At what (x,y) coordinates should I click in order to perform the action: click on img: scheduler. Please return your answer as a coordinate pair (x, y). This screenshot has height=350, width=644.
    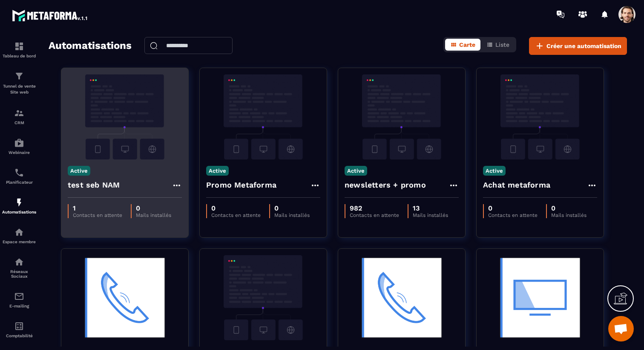
    Looking at the image, I should click on (19, 173).